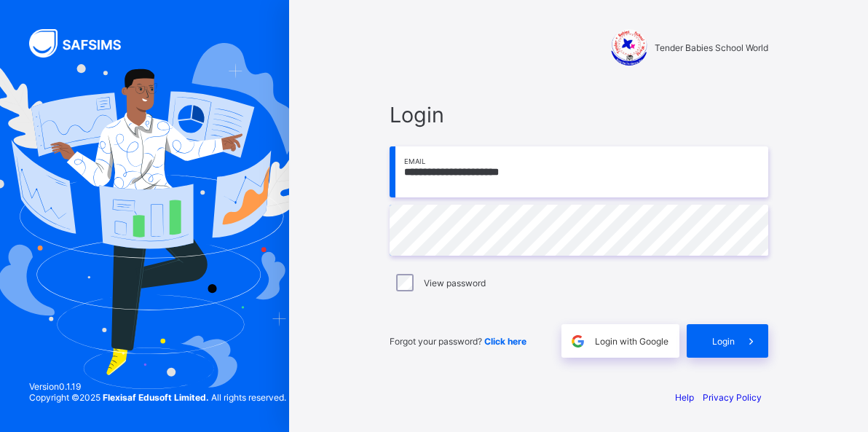  Describe the element at coordinates (711, 47) in the screenshot. I see `span: Tender Babies School World` at that location.